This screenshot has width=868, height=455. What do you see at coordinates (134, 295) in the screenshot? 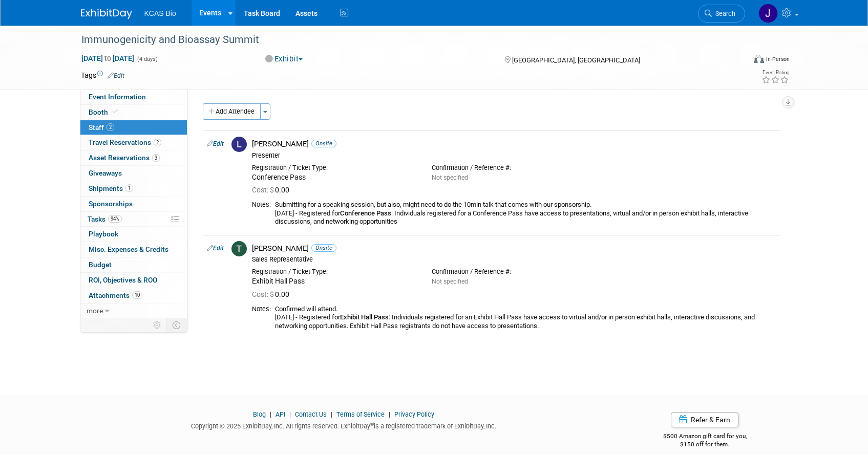
I see `a: Attachments10` at bounding box center [134, 295].